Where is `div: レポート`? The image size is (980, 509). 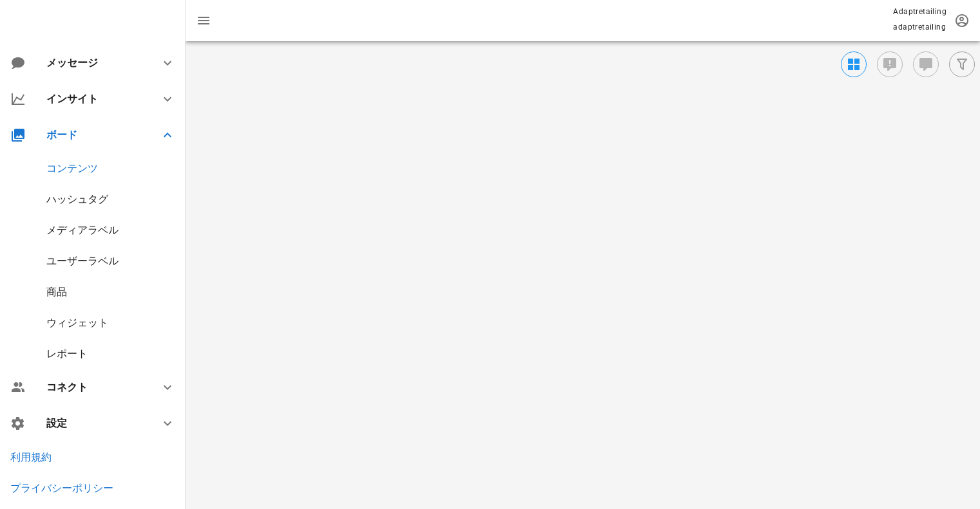 div: レポート is located at coordinates (67, 354).